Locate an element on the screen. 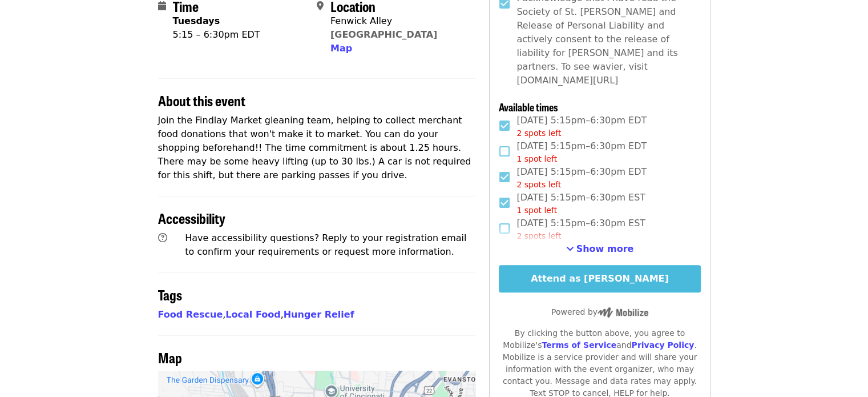 This screenshot has height=397, width=868. i: calendar icon is located at coordinates (162, 6).